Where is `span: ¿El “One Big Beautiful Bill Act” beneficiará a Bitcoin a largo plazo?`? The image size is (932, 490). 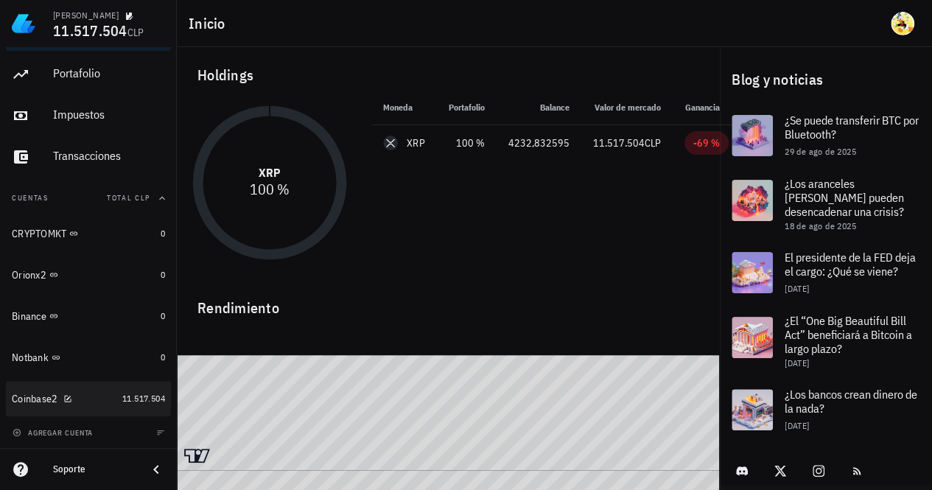 span: ¿El “One Big Beautiful Bill Act” beneficiará a Bitcoin a largo plazo? is located at coordinates (848, 334).